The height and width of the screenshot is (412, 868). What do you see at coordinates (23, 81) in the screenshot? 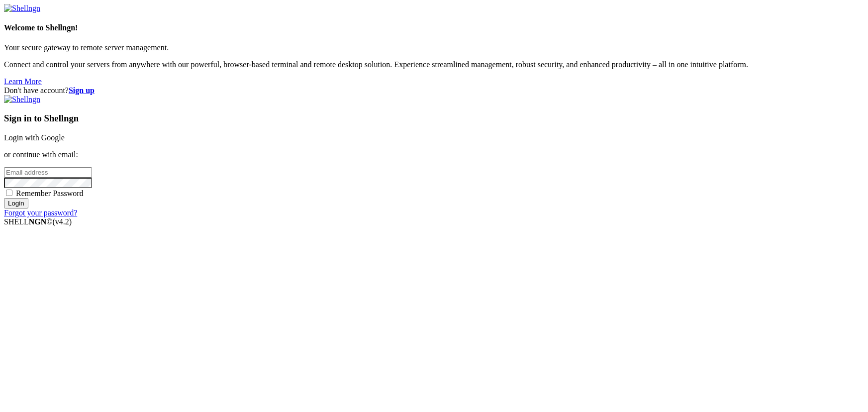
I see `a: Learn More` at bounding box center [23, 81].